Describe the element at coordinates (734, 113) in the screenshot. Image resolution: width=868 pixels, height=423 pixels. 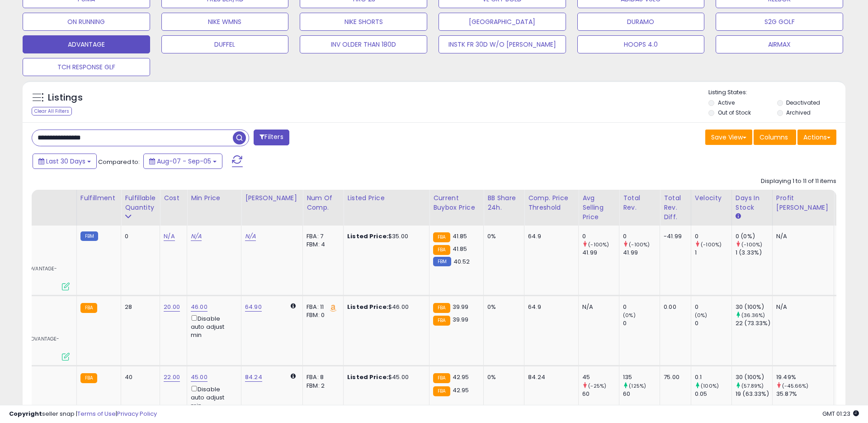
I see `label: Out of Stock` at that location.